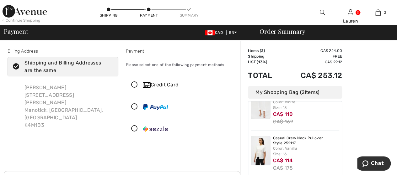 The width and height of the screenshot is (397, 175). Describe the element at coordinates (63, 51) in the screenshot. I see `div: Billing Address` at that location.